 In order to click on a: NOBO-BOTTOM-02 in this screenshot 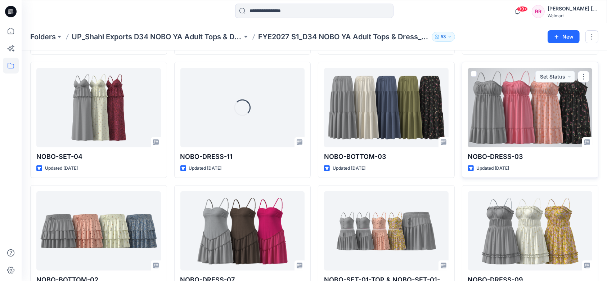, I will do `click(99, 231)`.